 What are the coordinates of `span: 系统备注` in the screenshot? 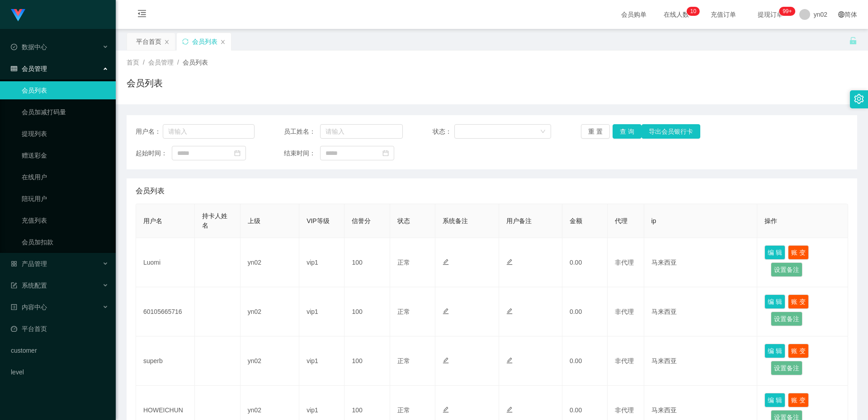 It's located at (455, 221).